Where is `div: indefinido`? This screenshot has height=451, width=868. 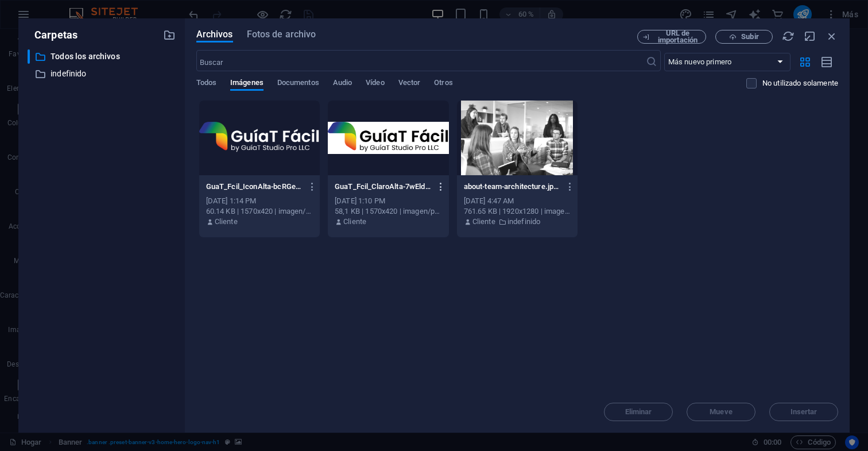 div: indefinido is located at coordinates (102, 74).